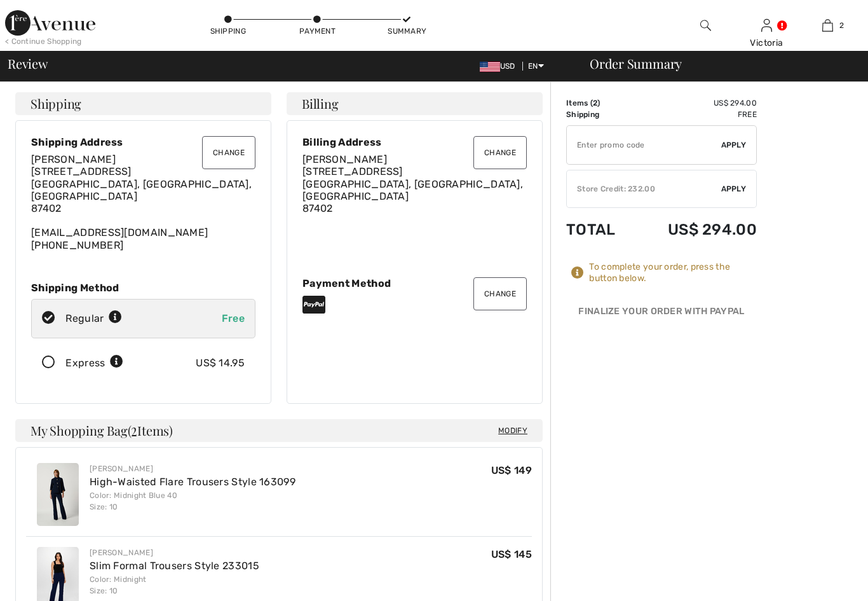  What do you see at coordinates (828, 25) in the screenshot?
I see `a: 2` at bounding box center [828, 25].